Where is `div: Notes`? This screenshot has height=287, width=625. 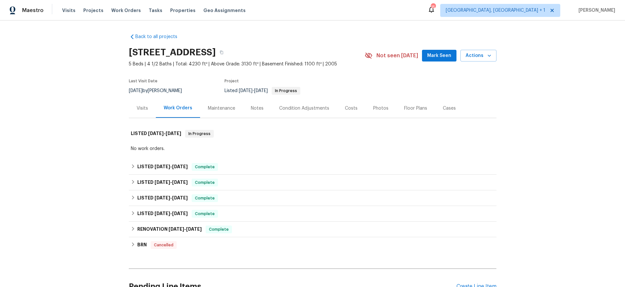
div: Notes is located at coordinates (257, 108).